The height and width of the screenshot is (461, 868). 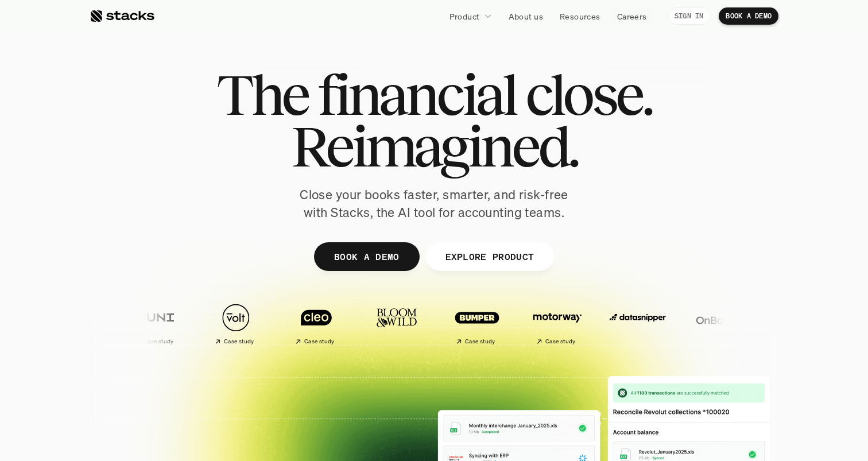 I want to click on p: Careers, so click(x=632, y=16).